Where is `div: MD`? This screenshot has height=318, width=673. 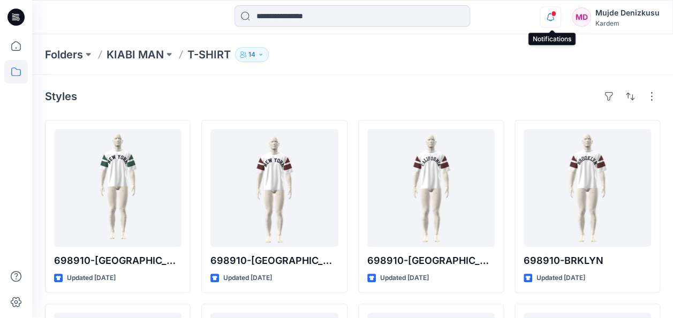
div: MD is located at coordinates (581, 17).